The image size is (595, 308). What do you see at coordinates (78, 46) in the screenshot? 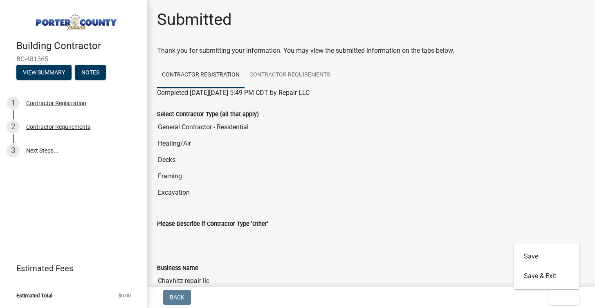
I see `h4: Building Contractor` at bounding box center [78, 46].